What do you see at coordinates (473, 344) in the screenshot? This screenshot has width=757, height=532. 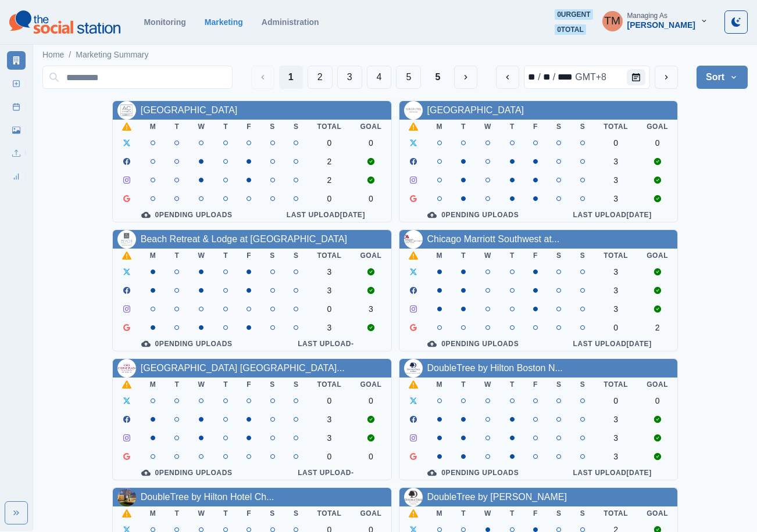 I see `div: 0 Pending Uploads` at bounding box center [473, 344].